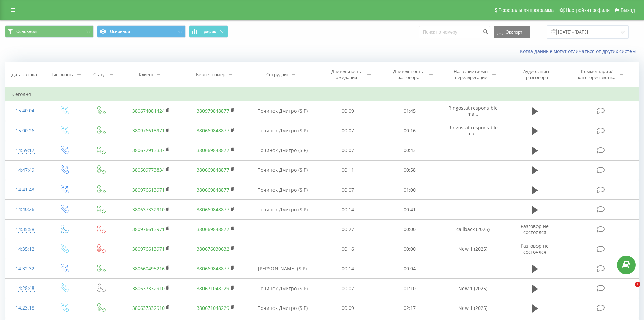 Image resolution: width=644 pixels, height=320 pixels. Describe the element at coordinates (100, 75) in the screenshot. I see `div: Статус` at that location.